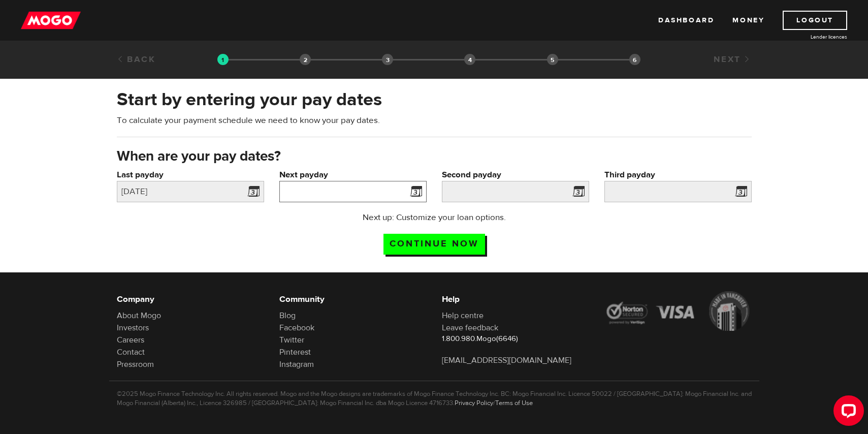 This screenshot has width=868, height=434. What do you see at coordinates (463, 315) in the screenshot?
I see `a: Help centre` at bounding box center [463, 315].